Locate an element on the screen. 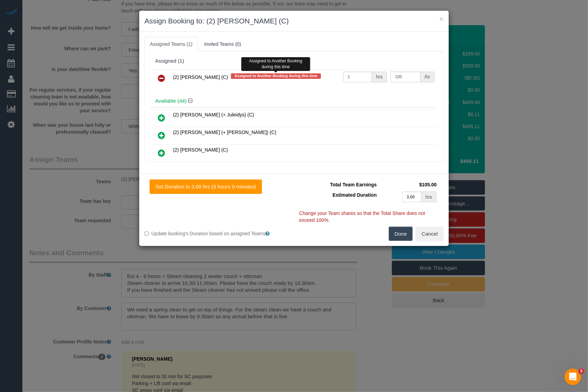  td: Total Team Earnings is located at coordinates (339, 184).